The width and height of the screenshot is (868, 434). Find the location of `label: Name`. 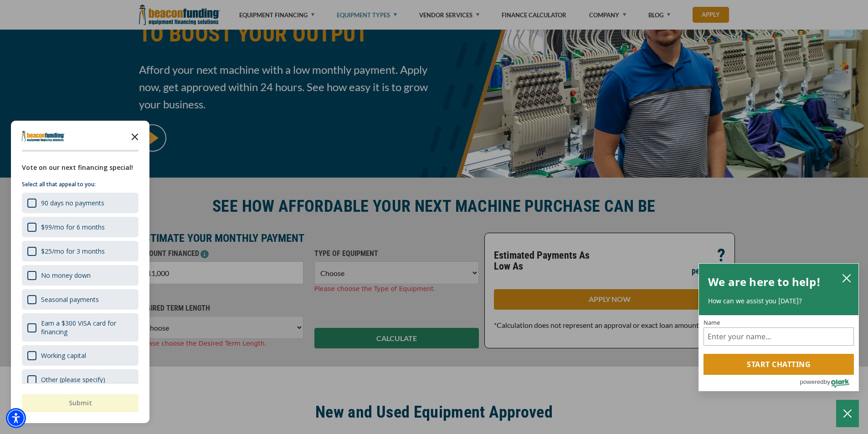

label: Name is located at coordinates (779, 323).